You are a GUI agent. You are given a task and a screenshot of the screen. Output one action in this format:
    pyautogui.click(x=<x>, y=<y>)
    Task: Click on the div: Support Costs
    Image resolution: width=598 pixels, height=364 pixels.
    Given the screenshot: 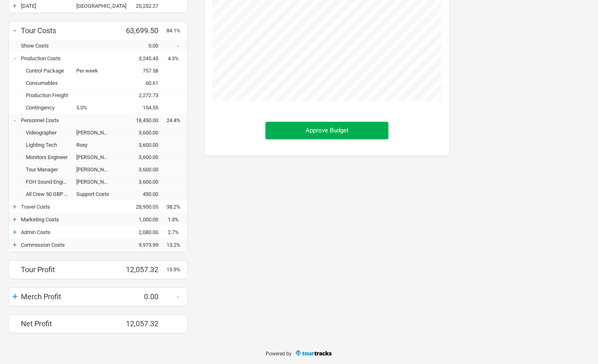 What is the action you would take?
    pyautogui.click(x=97, y=194)
    